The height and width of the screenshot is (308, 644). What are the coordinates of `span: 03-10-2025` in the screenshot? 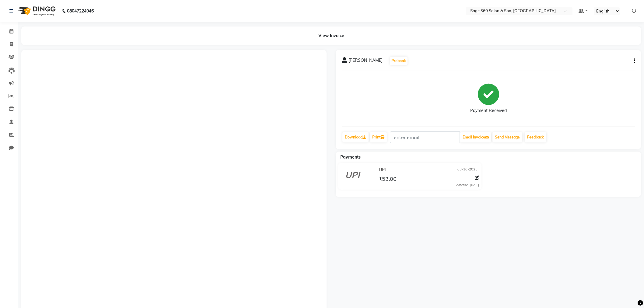 It's located at (467, 170).